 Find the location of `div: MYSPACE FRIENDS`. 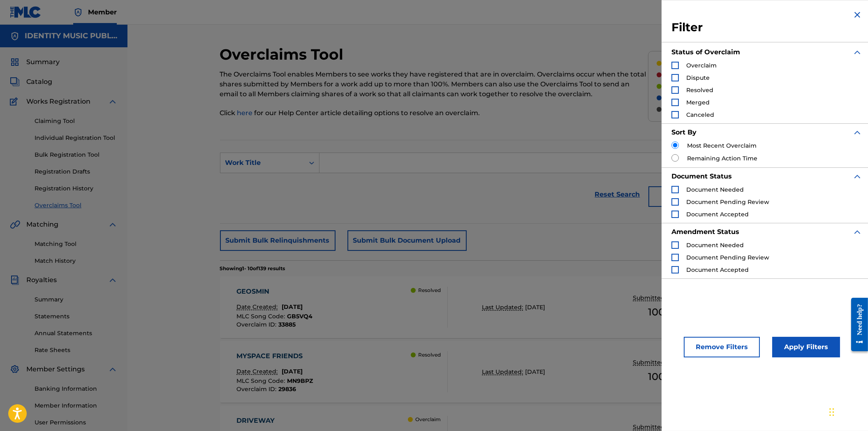

div: MYSPACE FRIENDS is located at coordinates (274, 356).